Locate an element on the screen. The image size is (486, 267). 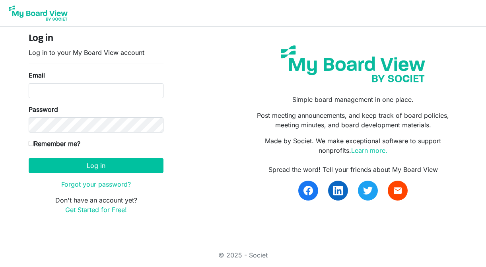
img: My Board View Logo is located at coordinates (38, 13).